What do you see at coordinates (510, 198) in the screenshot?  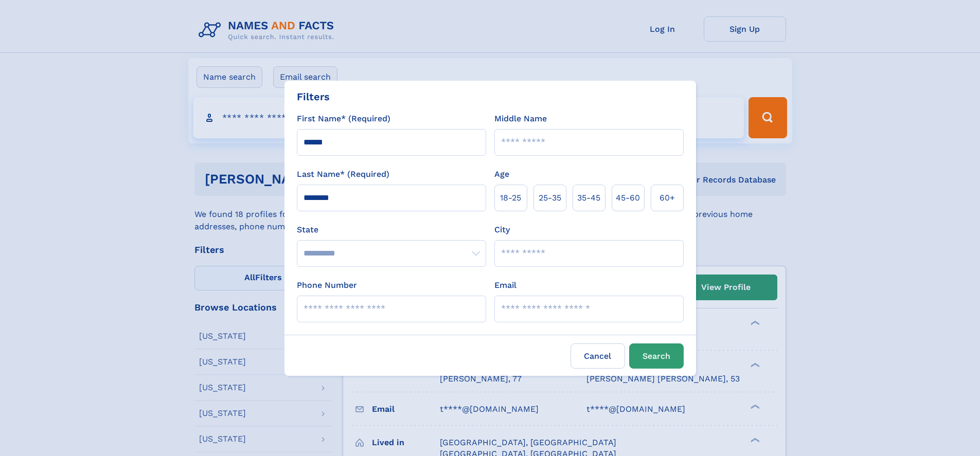 I see `span: 18‑25` at bounding box center [510, 198].